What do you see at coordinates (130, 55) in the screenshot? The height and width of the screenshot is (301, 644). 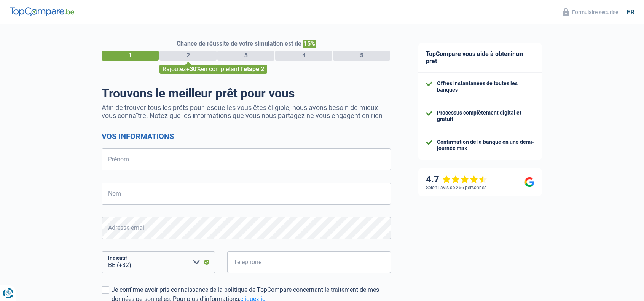 I see `div: 1` at bounding box center [130, 55].